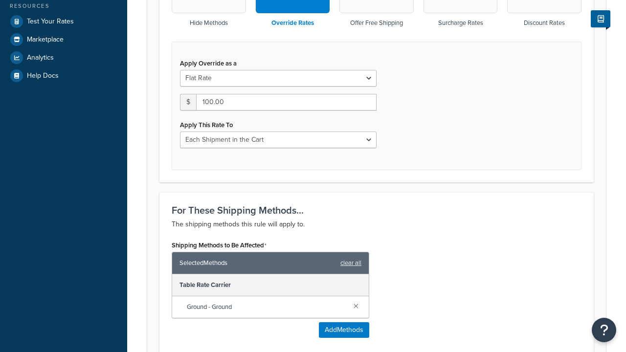  I want to click on a: clear all, so click(350, 263).